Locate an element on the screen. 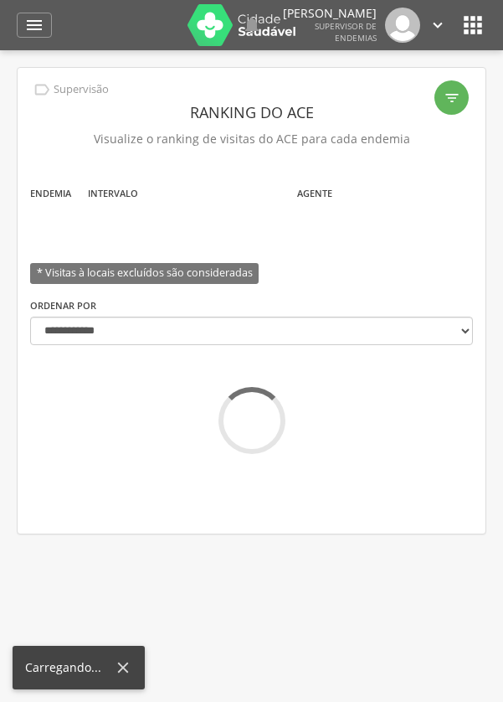  span: * Visitas à locais excluídos são consideradas is located at coordinates (144, 273).